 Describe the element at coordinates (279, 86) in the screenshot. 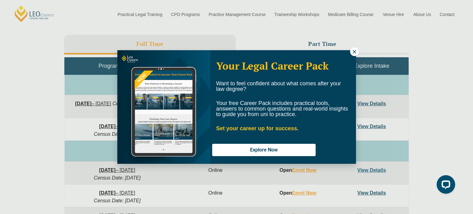

I see `span: Want to feel confident about what comes after your law degree?` at that location.